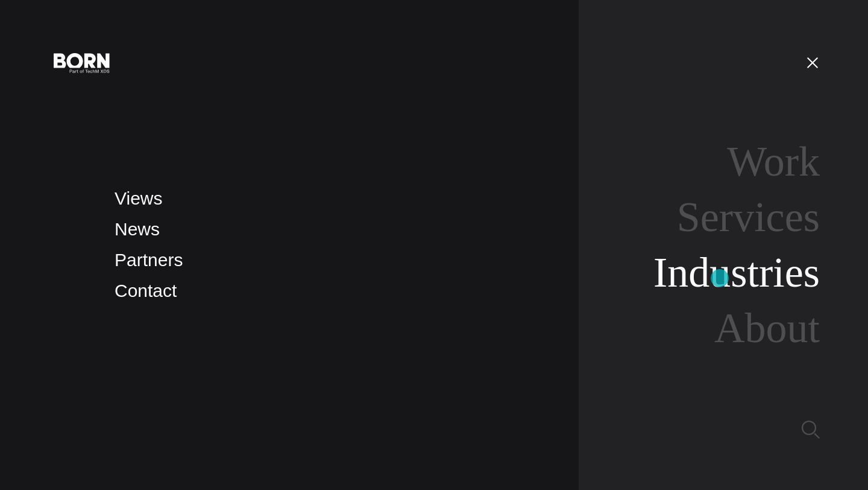 The image size is (868, 490). What do you see at coordinates (766, 328) in the screenshot?
I see `a: About` at bounding box center [766, 328].